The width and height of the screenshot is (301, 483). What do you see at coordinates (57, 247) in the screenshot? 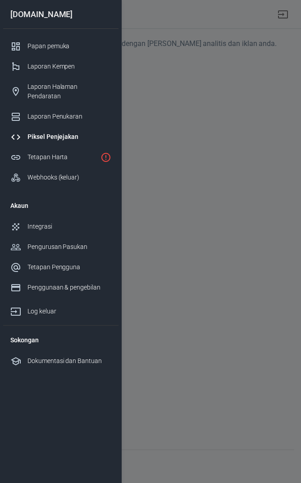
I see `font: Pengurusan Pasukan` at bounding box center [57, 247].